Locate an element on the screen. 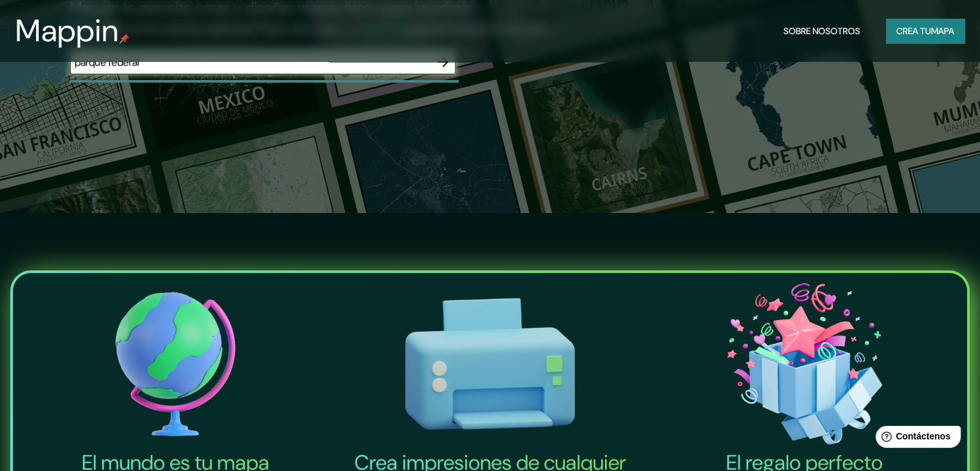 Image resolution: width=980 pixels, height=471 pixels. img: Crea impresiones de cualquier tamaño-icono is located at coordinates (490, 364).